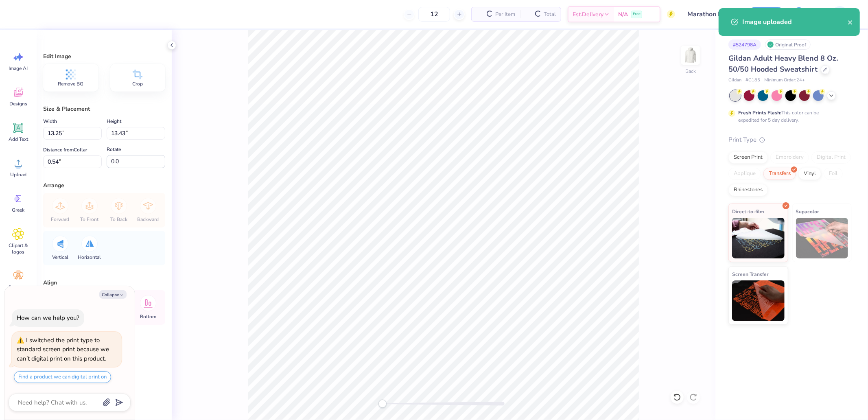  What do you see at coordinates (113, 150) in the screenshot?
I see `label: Rotate` at bounding box center [113, 150].